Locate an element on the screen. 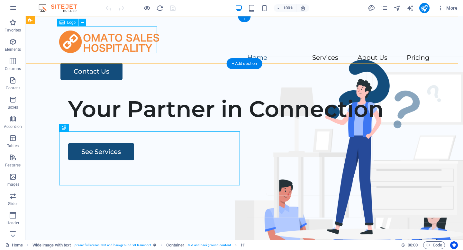  p: Content is located at coordinates (13, 88).